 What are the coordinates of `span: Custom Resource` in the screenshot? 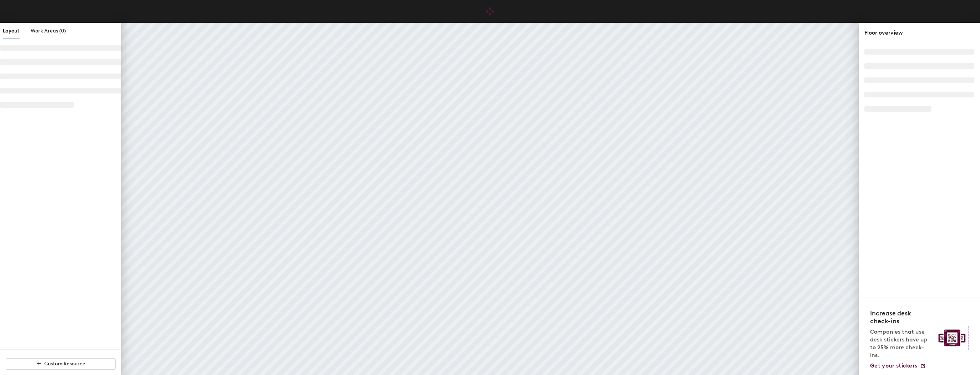 It's located at (64, 364).